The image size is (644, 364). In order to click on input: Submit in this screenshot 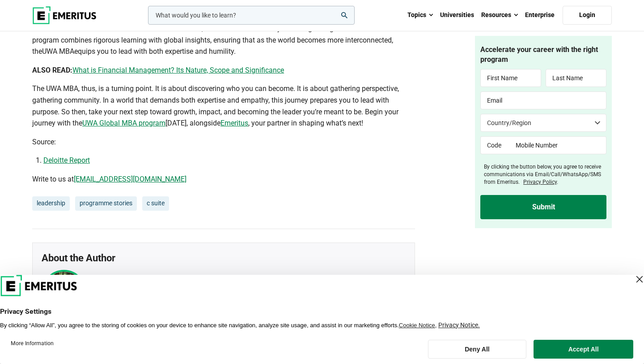, I will do `click(544, 207)`.